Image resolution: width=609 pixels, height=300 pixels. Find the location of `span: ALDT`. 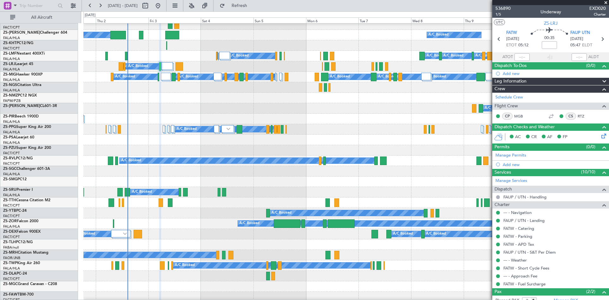

span: ALDT is located at coordinates (594, 57).